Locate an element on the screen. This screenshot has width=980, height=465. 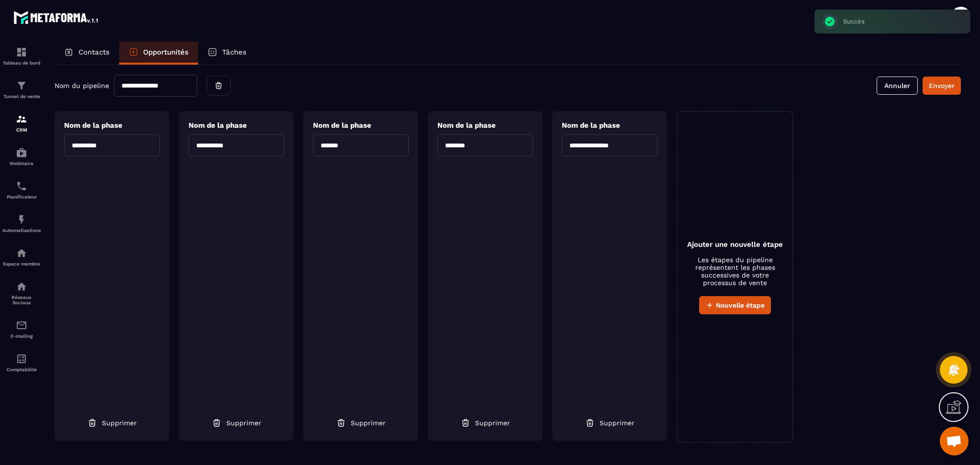
a: Contacts is located at coordinates (87, 53).